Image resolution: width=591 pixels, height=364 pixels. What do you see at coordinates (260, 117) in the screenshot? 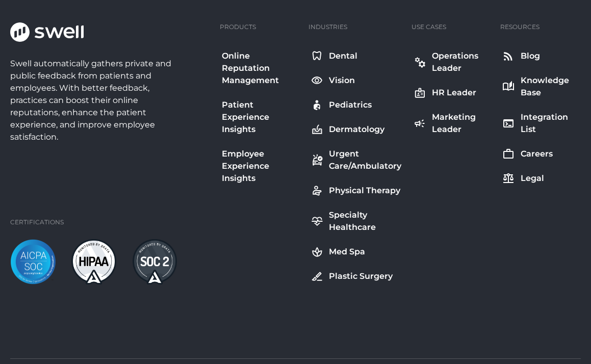
I see `a: Patient Experience Insights` at bounding box center [260, 117].